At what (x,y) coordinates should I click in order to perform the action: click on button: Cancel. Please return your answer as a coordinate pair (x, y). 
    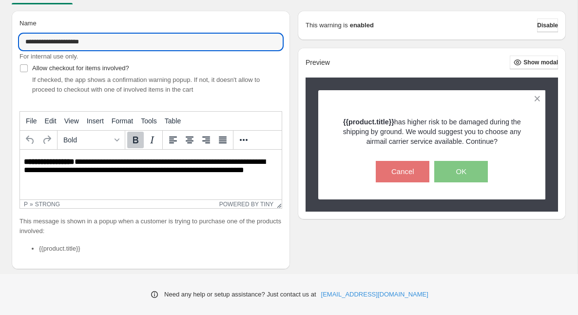
    Looking at the image, I should click on (402, 171).